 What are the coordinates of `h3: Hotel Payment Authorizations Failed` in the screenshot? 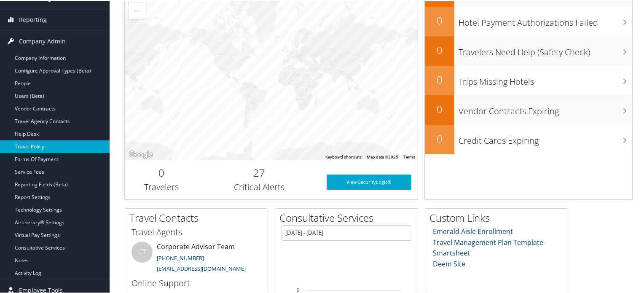 It's located at (546, 20).